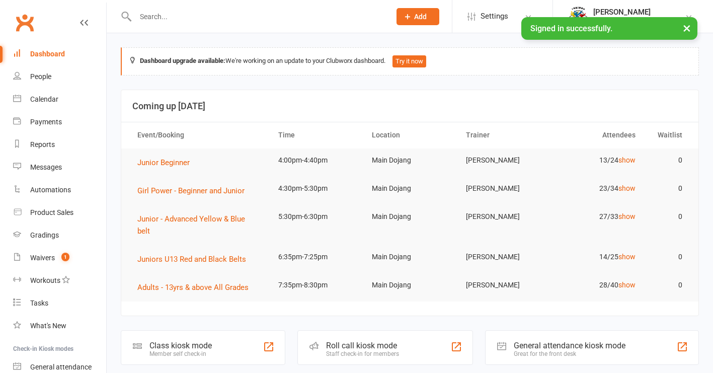 The height and width of the screenshot is (373, 713). I want to click on img: thumb_image1638236014.png, so click(578, 17).